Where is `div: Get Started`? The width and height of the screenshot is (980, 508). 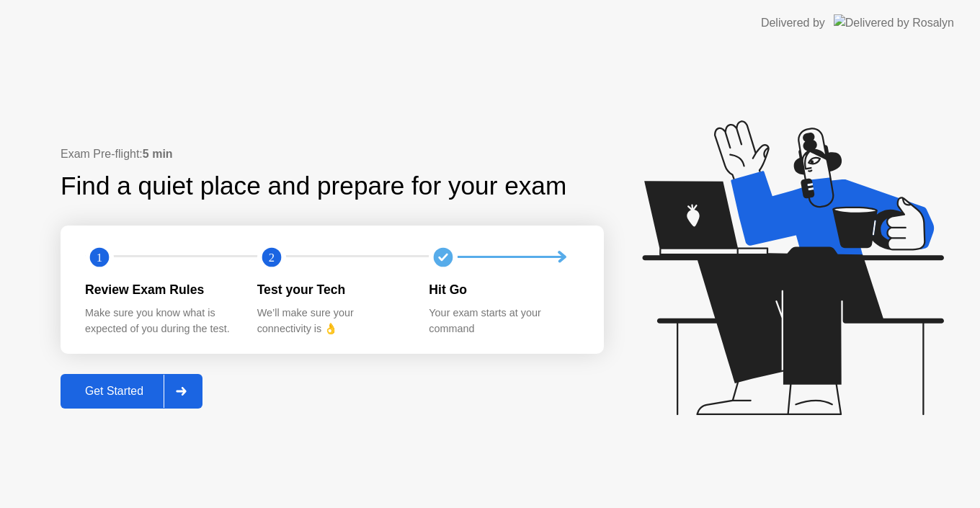 div: Get Started is located at coordinates (113, 391).